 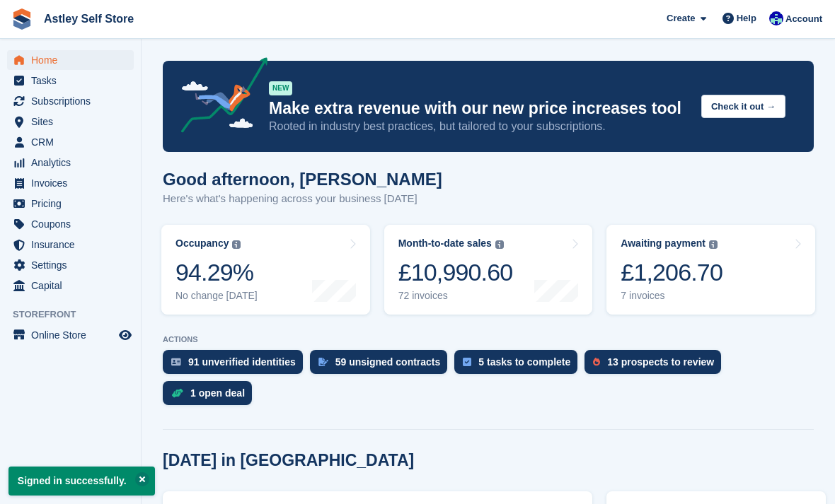 What do you see at coordinates (177, 393) in the screenshot?
I see `img: deal-1b604bf984904fb50ccaf53a9ad4b4a5d6e5aea283cecdc64d6e3604feb123c2.svg` at bounding box center [177, 393].